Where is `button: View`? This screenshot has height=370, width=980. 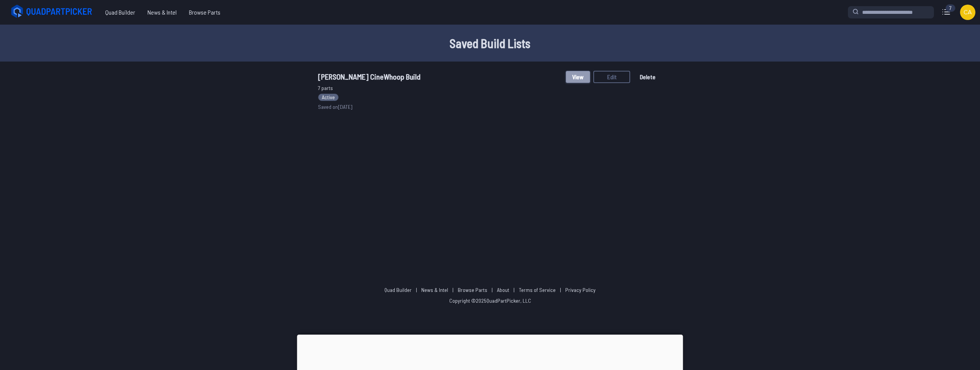
button: View is located at coordinates (578, 76).